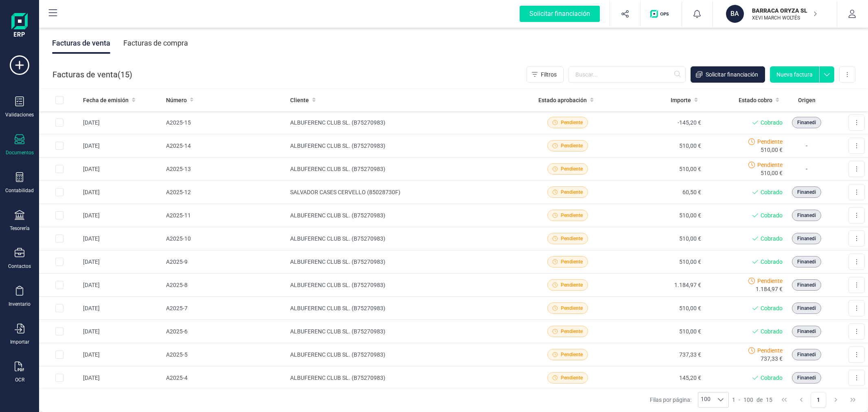 The image size is (868, 412). What do you see at coordinates (20, 266) in the screenshot?
I see `div: Contactos` at bounding box center [20, 266].